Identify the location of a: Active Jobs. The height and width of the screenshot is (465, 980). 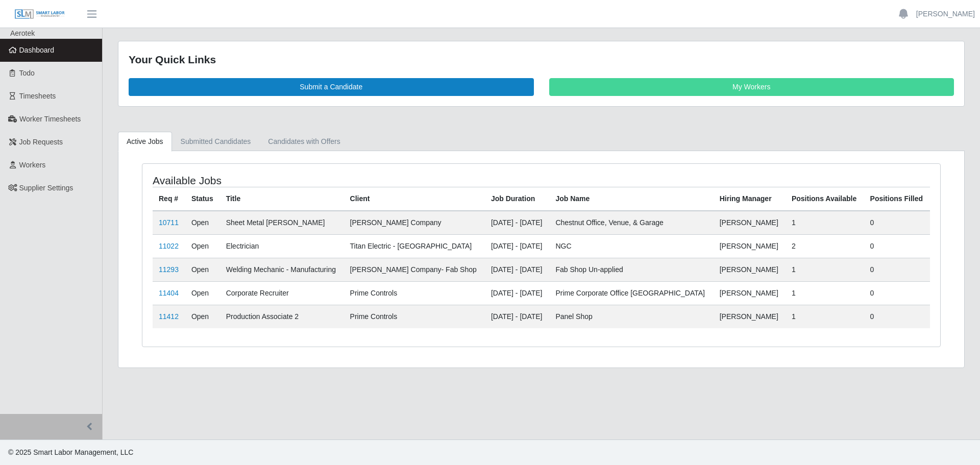
(145, 141).